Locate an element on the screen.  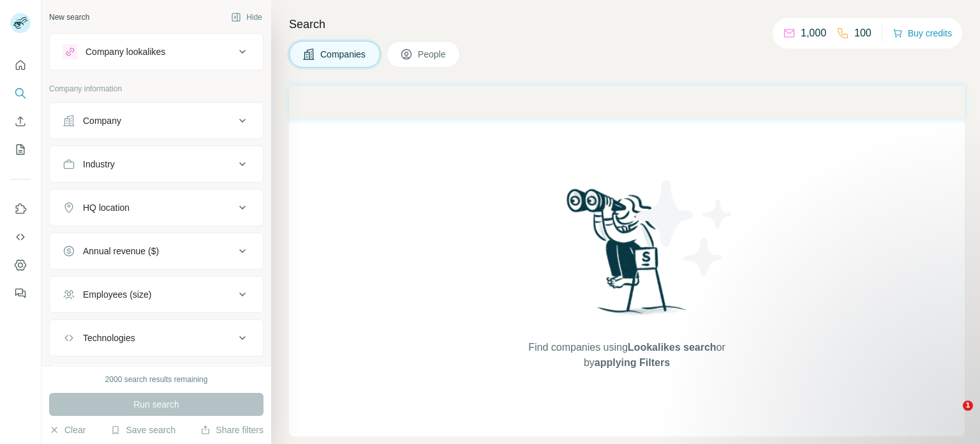
span: Companies is located at coordinates (343, 55).